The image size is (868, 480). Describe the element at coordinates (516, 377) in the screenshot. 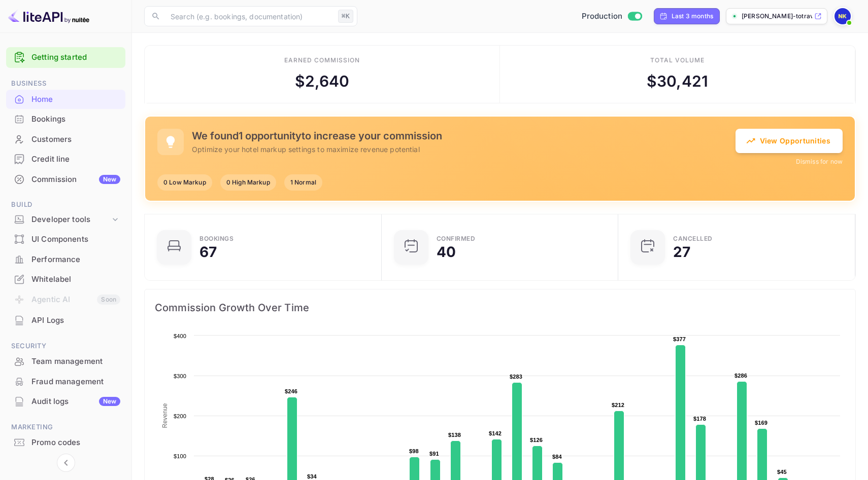

I see `text: $283` at that location.